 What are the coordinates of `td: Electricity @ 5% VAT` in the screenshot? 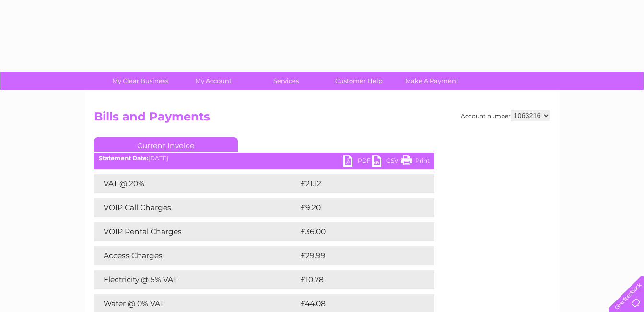 It's located at (196, 280).